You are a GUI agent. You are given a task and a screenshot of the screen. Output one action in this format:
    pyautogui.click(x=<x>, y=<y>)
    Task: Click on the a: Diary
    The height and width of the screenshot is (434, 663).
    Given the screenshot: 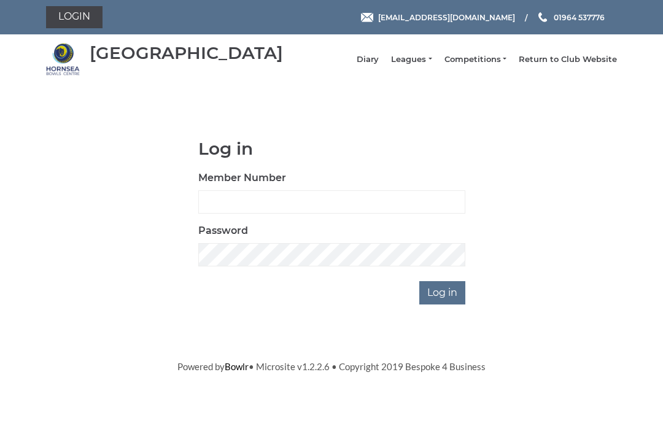 What is the action you would take?
    pyautogui.click(x=368, y=60)
    